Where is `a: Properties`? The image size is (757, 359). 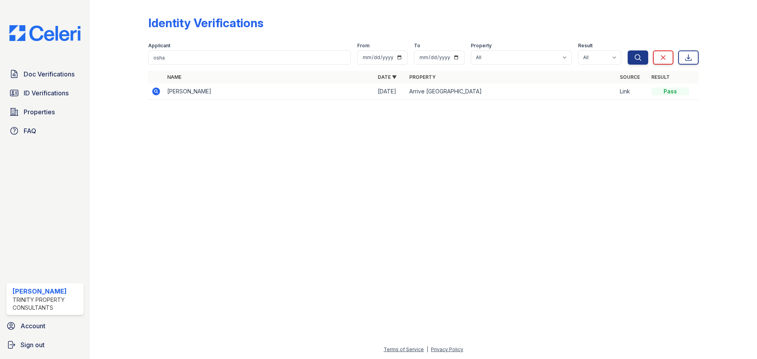 a: Properties is located at coordinates (45, 112).